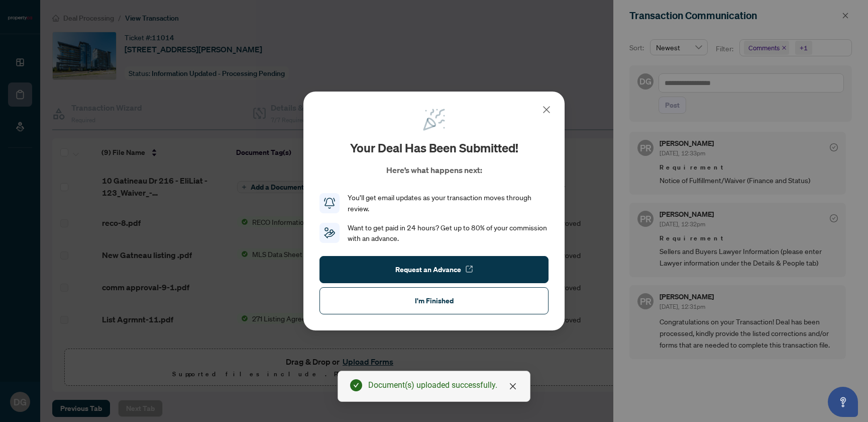 The width and height of the screenshot is (868, 422). What do you see at coordinates (356, 385) in the screenshot?
I see `span: check-circle` at bounding box center [356, 385].